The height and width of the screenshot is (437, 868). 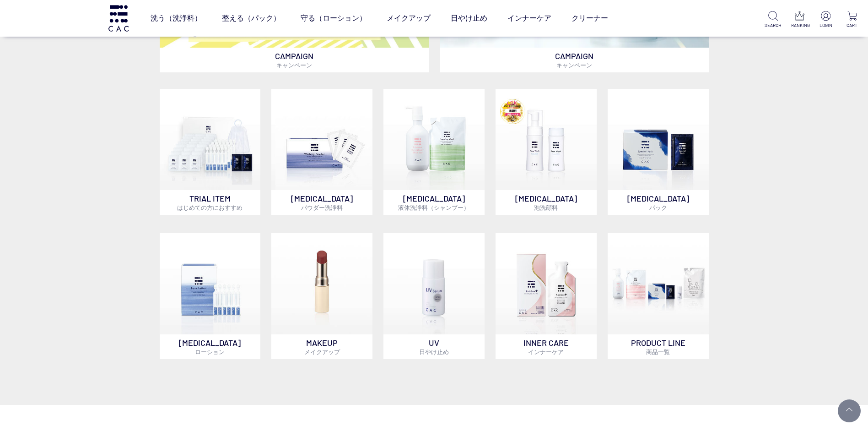 I want to click on span: 日やけ止め, so click(x=434, y=352).